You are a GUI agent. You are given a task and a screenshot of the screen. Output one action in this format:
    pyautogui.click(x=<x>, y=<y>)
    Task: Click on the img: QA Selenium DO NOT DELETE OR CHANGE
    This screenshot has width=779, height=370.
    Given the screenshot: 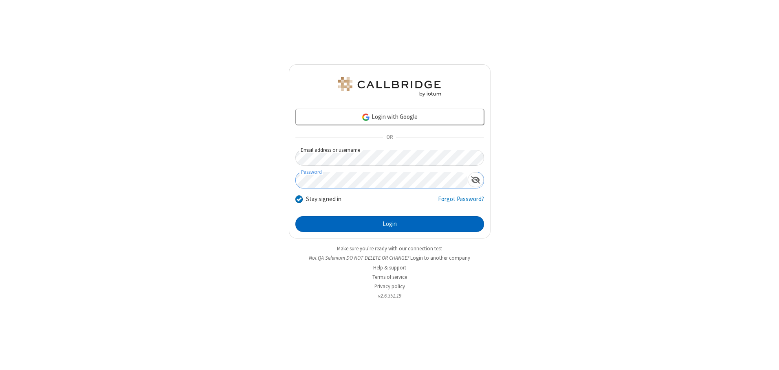 What is the action you would take?
    pyautogui.click(x=389, y=87)
    